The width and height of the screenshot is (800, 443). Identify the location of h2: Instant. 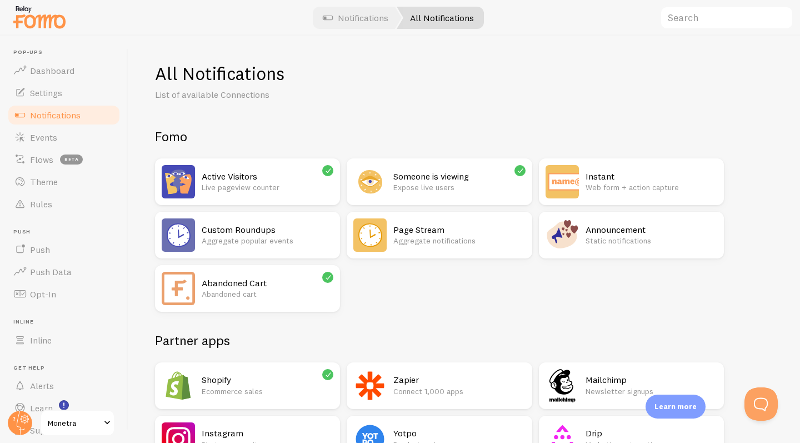
(651, 176).